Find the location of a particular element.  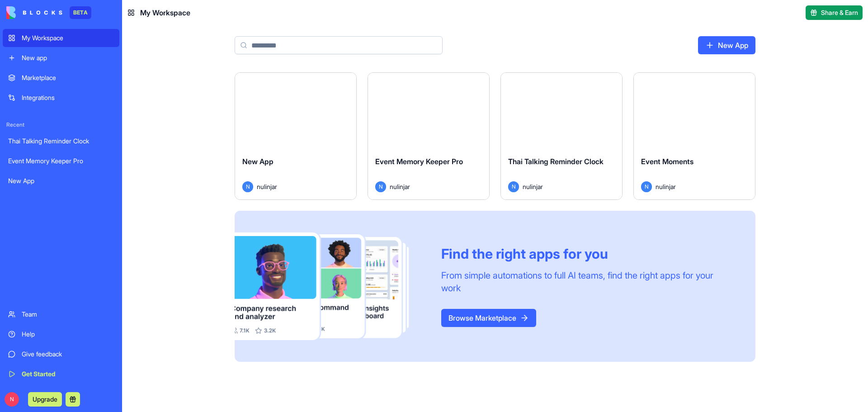

span: Share & Earn is located at coordinates (839, 13).